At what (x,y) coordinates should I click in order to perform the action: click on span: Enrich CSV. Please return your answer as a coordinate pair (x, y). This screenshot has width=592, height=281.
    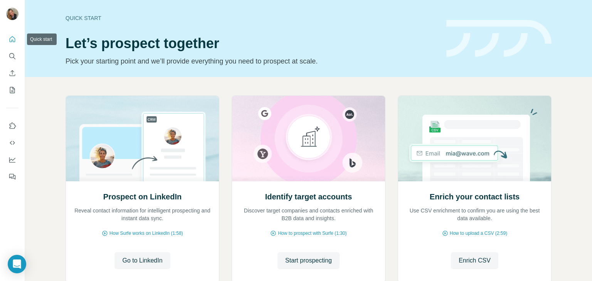
    Looking at the image, I should click on (474, 261).